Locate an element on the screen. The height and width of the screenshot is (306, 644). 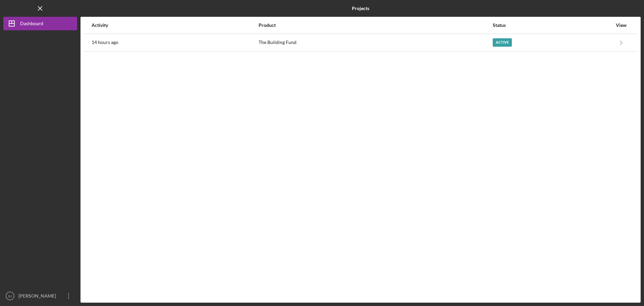
b: Projects is located at coordinates (361, 8).